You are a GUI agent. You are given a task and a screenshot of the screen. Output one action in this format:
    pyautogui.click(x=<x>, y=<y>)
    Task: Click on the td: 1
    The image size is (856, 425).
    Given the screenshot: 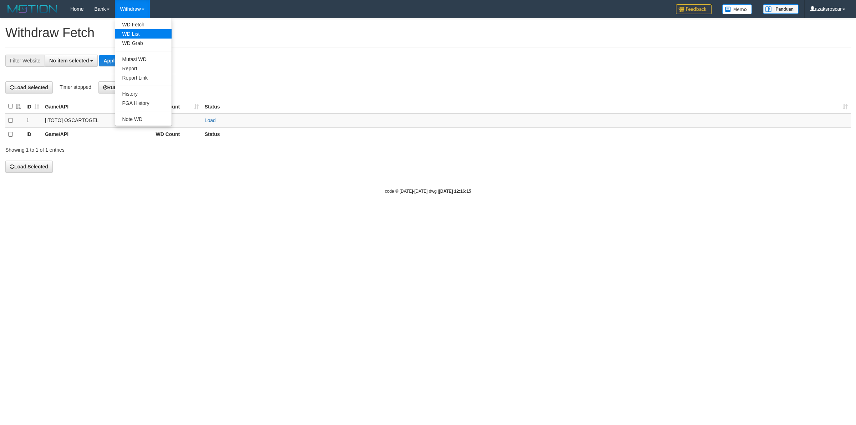 What is the action you would take?
    pyautogui.click(x=33, y=120)
    